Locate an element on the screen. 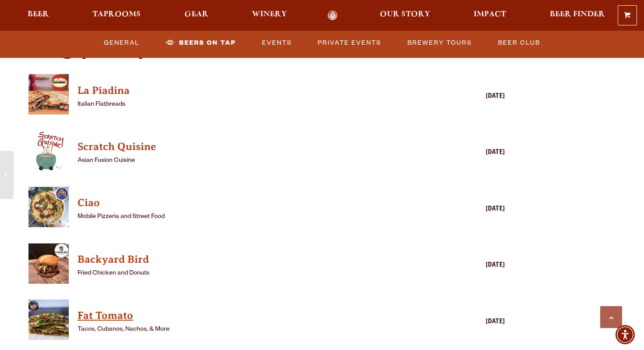 The image size is (644, 350). span: Beer Finder is located at coordinates (578, 14).